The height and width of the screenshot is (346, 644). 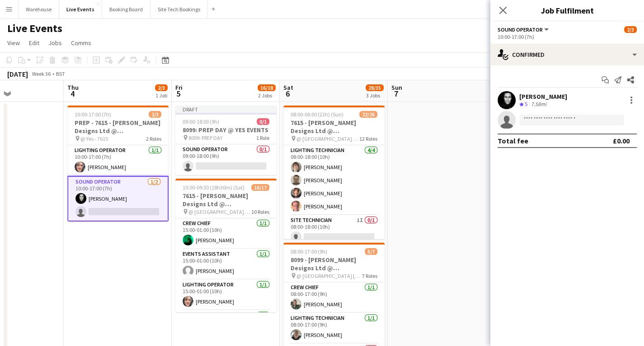 What do you see at coordinates (368, 114) in the screenshot?
I see `span: 22/26` at bounding box center [368, 114].